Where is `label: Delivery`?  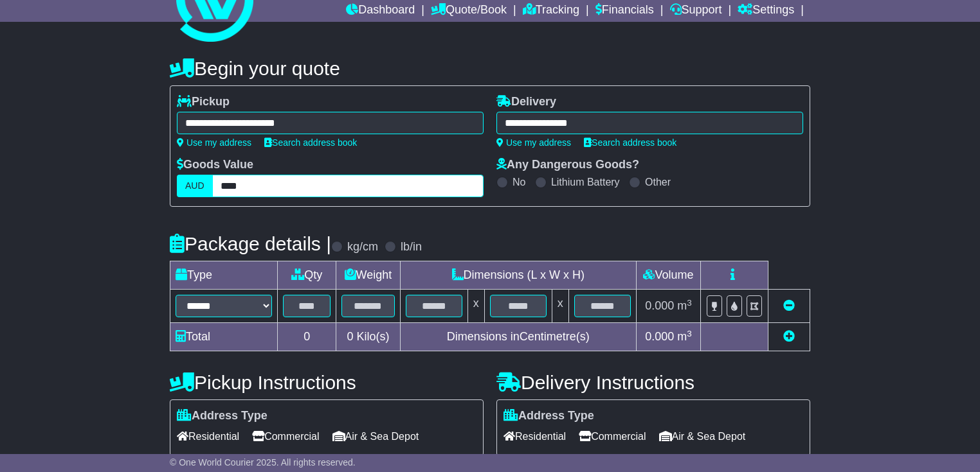
label: Delivery is located at coordinates (526, 102).